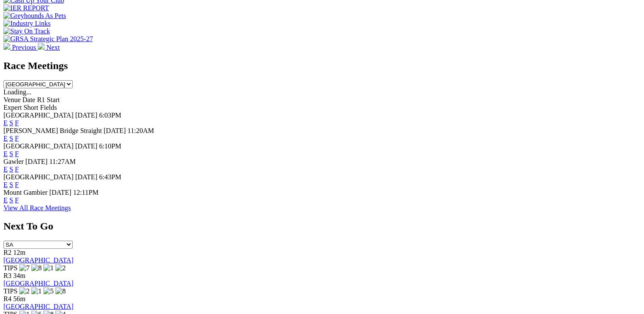 The width and height of the screenshot is (644, 314). I want to click on a: Previous, so click(21, 47).